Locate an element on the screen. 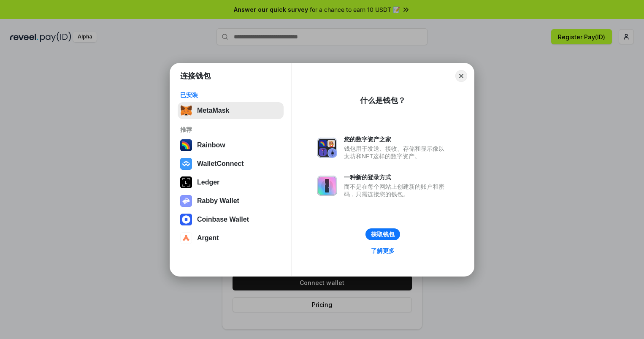 This screenshot has width=644, height=339. div: 一种新的登录方式 is located at coordinates (396, 177).